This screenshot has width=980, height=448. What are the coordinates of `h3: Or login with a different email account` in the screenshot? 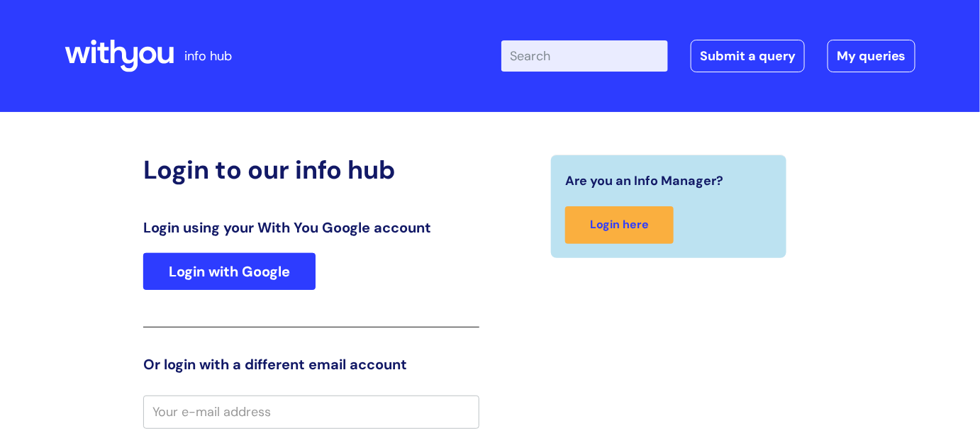 It's located at (311, 365).